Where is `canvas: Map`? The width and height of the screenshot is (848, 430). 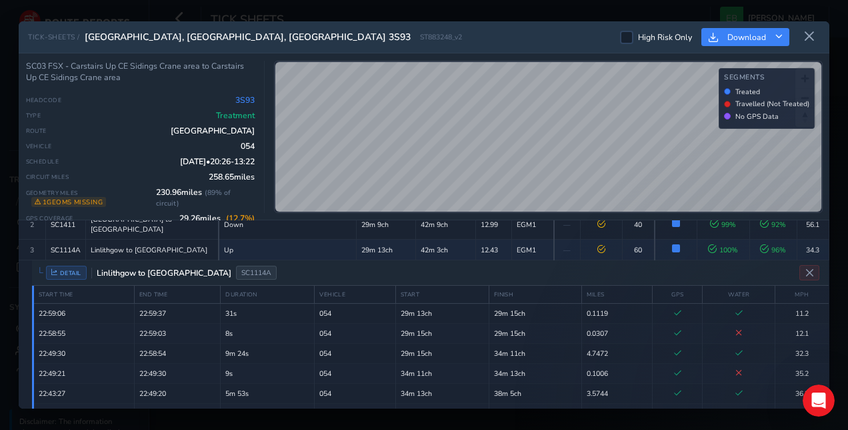
canvas: Map is located at coordinates (549, 137).